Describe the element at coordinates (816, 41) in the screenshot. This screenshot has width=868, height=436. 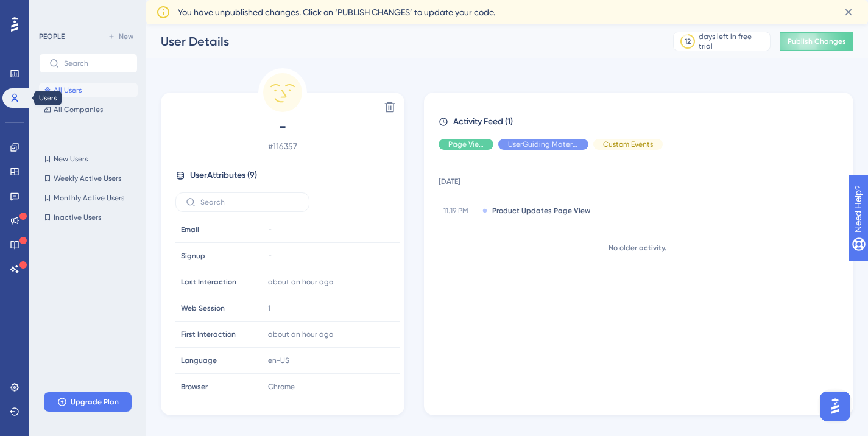
I see `button: Publish Changes` at that location.